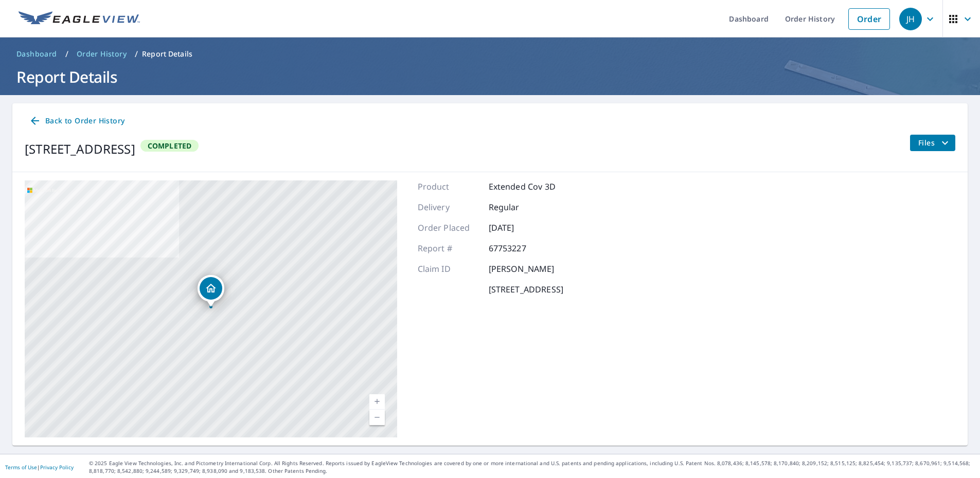 This screenshot has width=980, height=478. Describe the element at coordinates (170, 145) in the screenshot. I see `span: Completed` at that location.